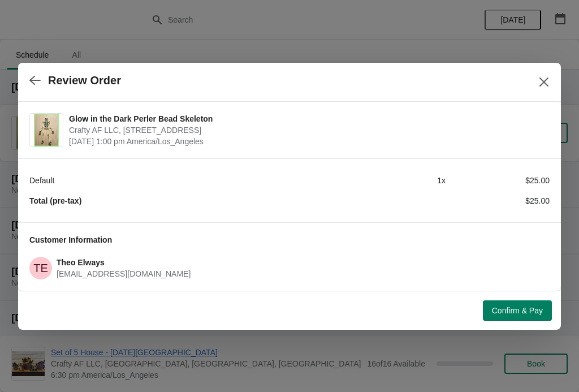  What do you see at coordinates (186, 180) in the screenshot?
I see `div: Default` at bounding box center [186, 180].